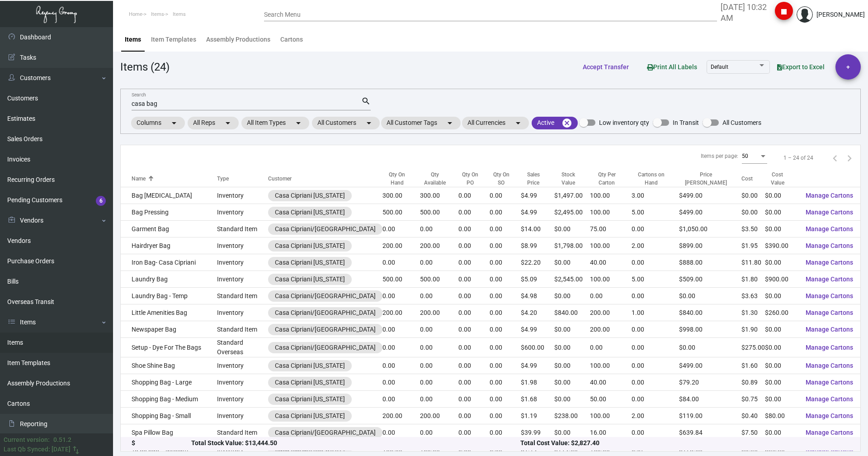 Image resolution: width=868 pixels, height=456 pixels. Describe the element at coordinates (753, 313) in the screenshot. I see `td: $1.30` at that location.